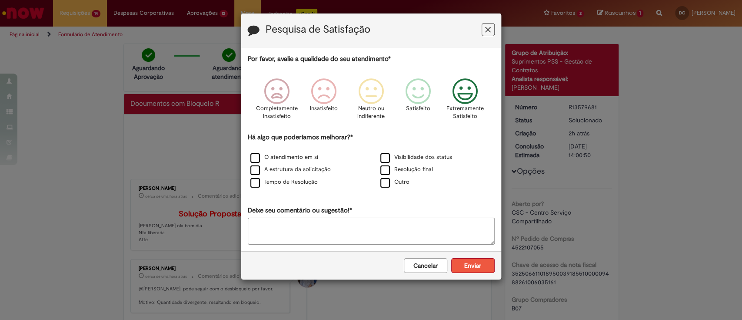 This screenshot has width=742, height=320. What do you see at coordinates (318, 30) in the screenshot?
I see `label: Pesquisa de Satisfação` at bounding box center [318, 30].